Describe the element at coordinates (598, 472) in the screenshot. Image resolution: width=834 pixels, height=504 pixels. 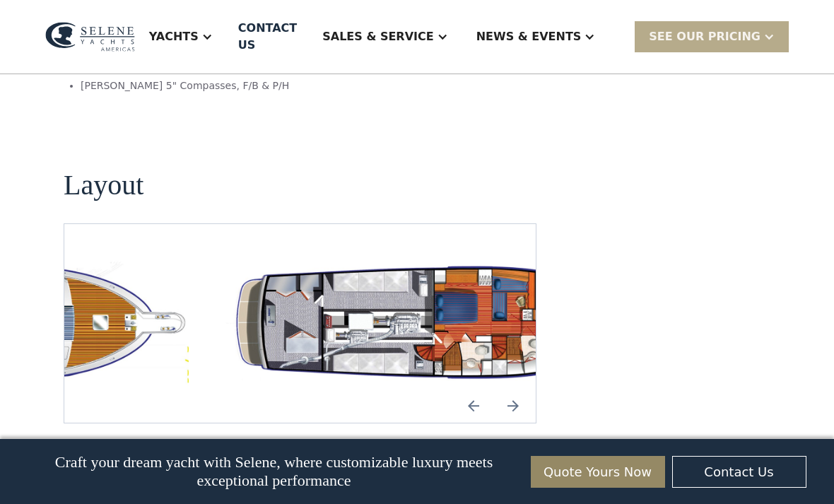
I see `a: Quote Yours Now` at that location.